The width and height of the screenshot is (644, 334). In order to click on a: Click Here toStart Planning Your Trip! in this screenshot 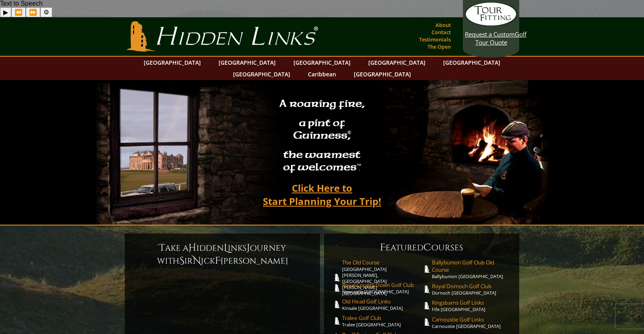, I will do `click(322, 194)`.